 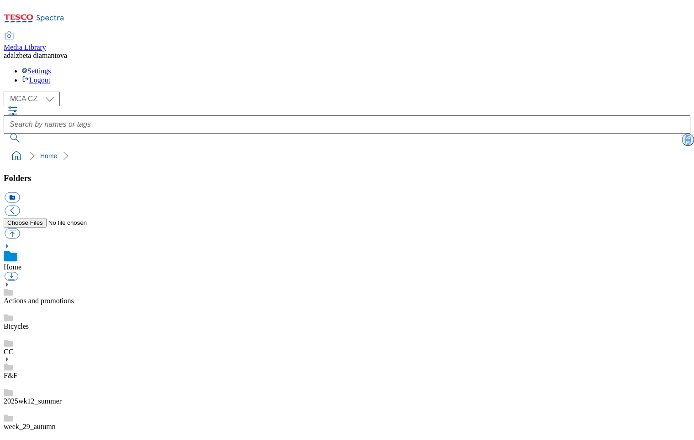 I want to click on a: Logout, so click(x=36, y=80).